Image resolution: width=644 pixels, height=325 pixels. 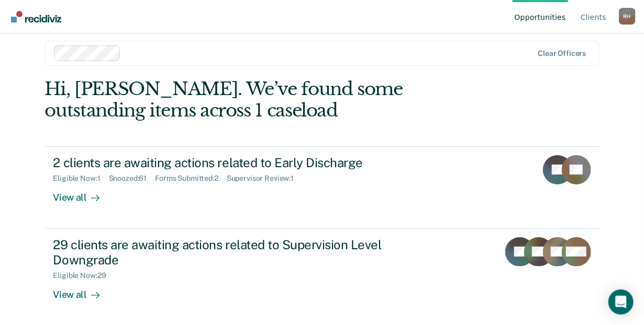 I want to click on div: Open Intercom Messenger, so click(x=621, y=302).